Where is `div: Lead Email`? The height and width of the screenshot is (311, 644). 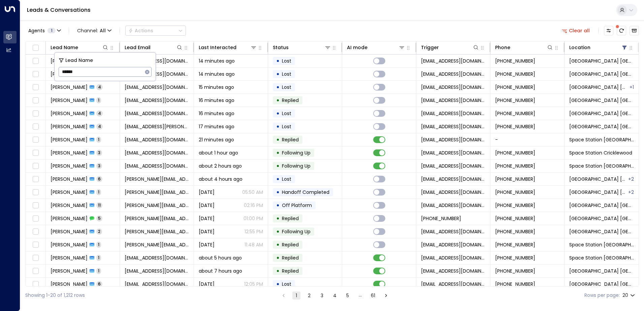
div: Lead Email is located at coordinates (154, 48).